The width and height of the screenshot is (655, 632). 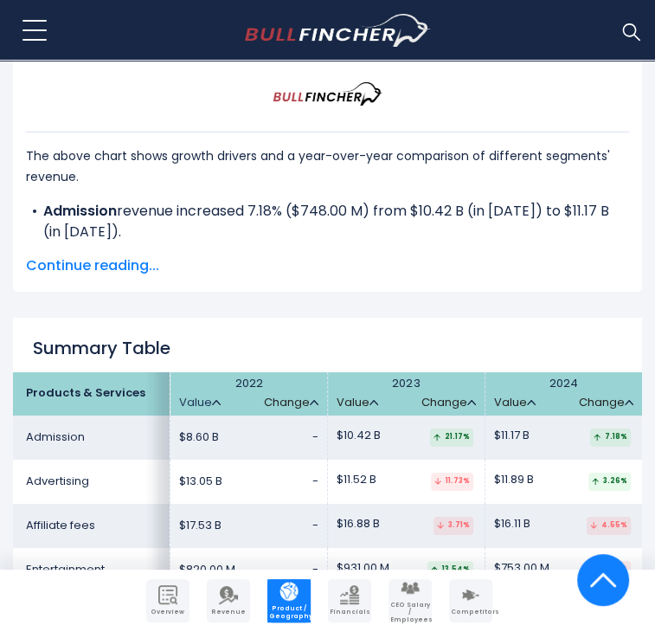 I want to click on span: $753.00 M, so click(x=522, y=568).